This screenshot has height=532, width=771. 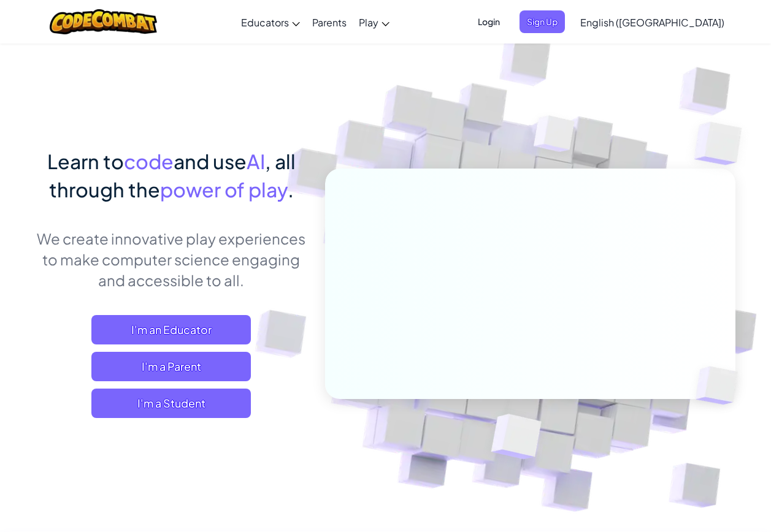 What do you see at coordinates (149, 161) in the screenshot?
I see `span: code` at bounding box center [149, 161].